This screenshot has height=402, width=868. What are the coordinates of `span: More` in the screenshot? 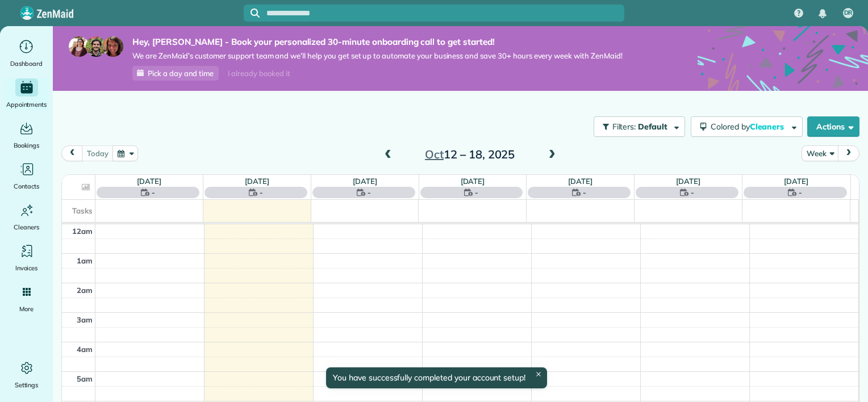 It's located at (26, 309).